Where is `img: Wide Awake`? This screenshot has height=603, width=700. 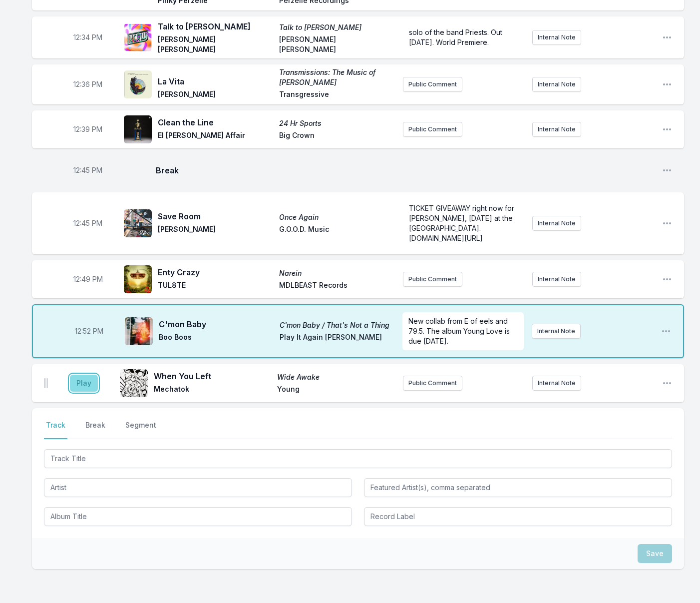 img: Wide Awake is located at coordinates (134, 384).